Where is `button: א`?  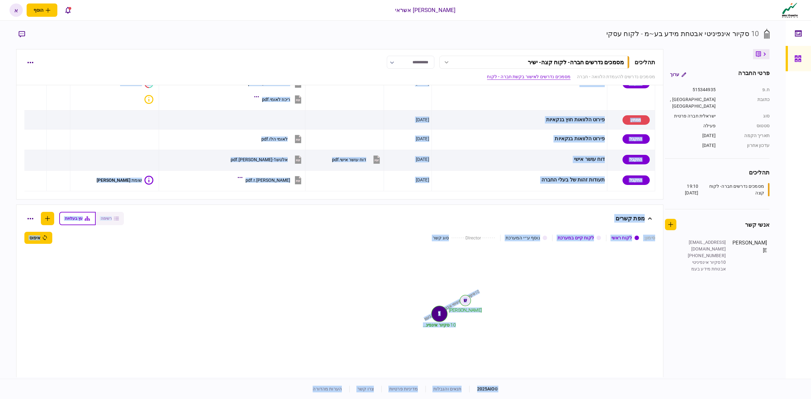 button: א is located at coordinates (16, 10).